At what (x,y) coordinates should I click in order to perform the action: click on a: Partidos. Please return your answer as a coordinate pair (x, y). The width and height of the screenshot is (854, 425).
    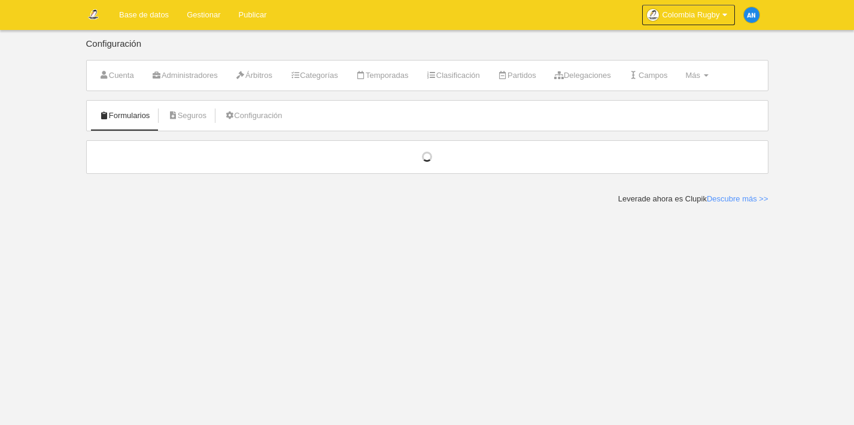
    Looking at the image, I should click on (517, 75).